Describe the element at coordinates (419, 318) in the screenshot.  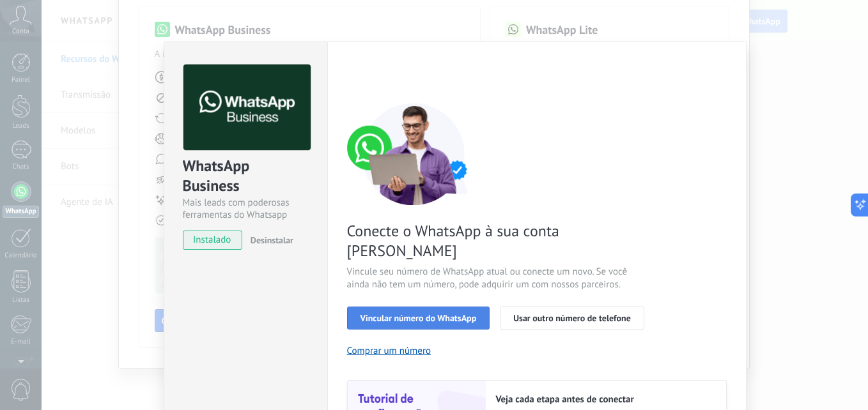
I see `button: Vincular número do WhatsApp` at that location.